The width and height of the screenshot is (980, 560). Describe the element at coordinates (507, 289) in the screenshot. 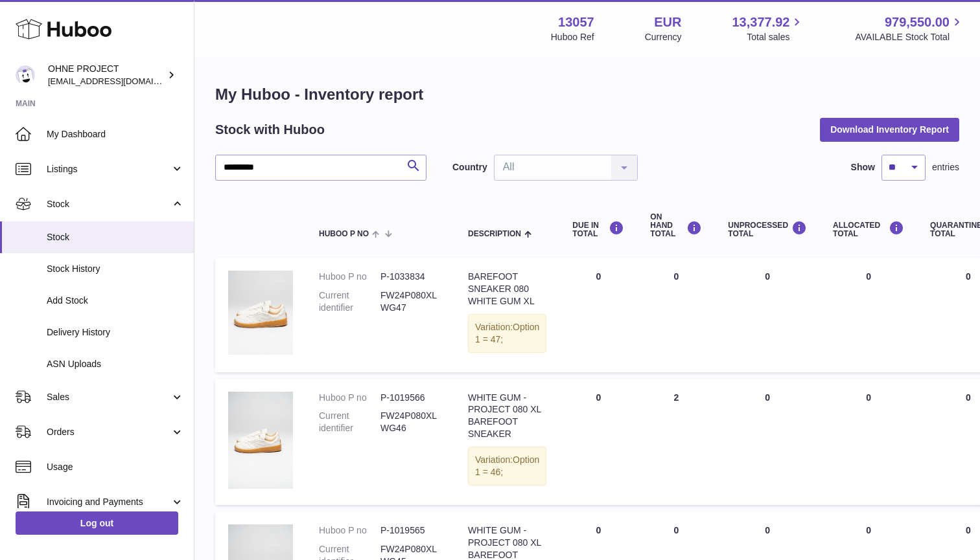

I see `div: BAREFOOT SNEAKER 080 WHITE GUM XL` at that location.